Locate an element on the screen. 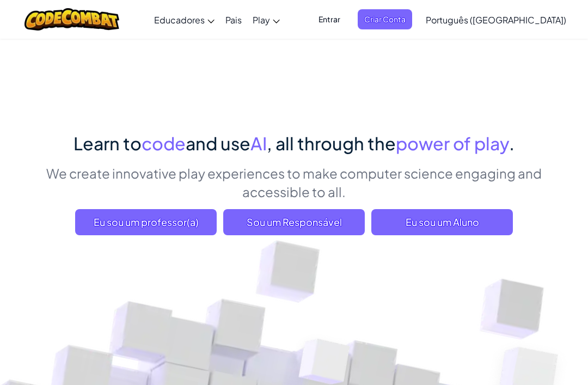 This screenshot has height=385, width=588. span: power of play is located at coordinates (452, 143).